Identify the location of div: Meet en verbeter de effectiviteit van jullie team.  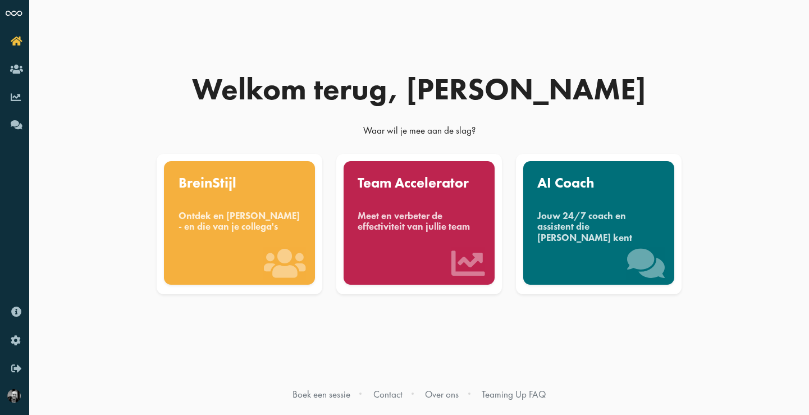
(419, 221).